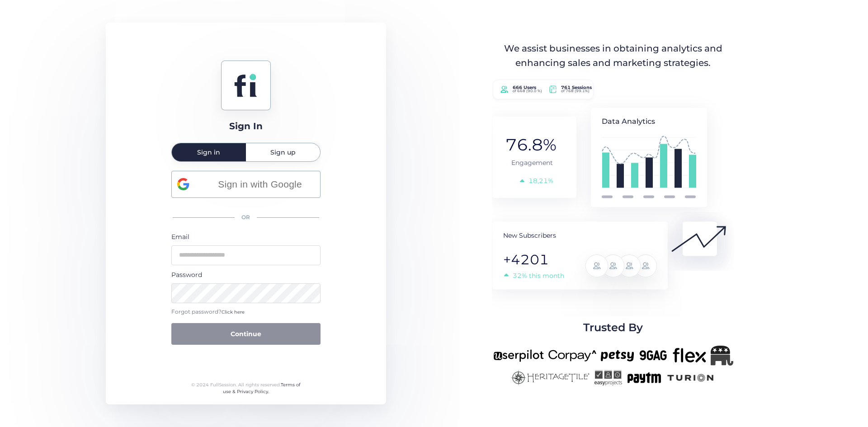  What do you see at coordinates (613, 55) in the screenshot?
I see `div: We assist businesses in obtaining analytics and enhancing sales and marketing strategies.` at bounding box center [613, 55].